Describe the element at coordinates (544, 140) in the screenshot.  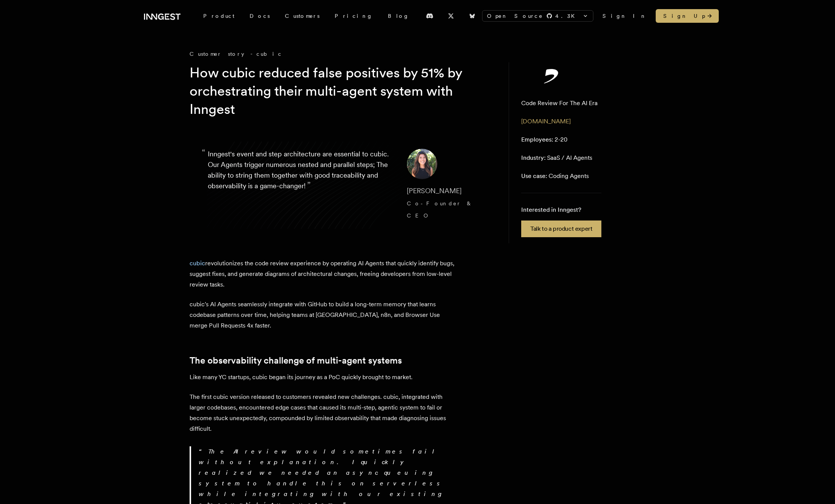
I see `p: 2-20` at that location.